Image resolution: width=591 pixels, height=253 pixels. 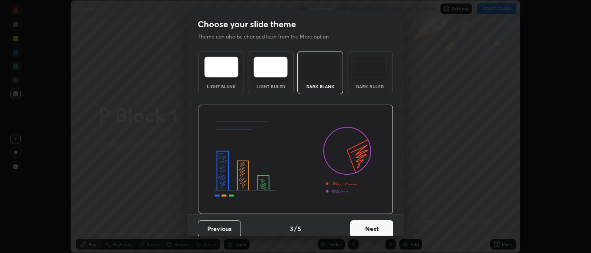 I want to click on div: Light Blank, so click(x=221, y=87).